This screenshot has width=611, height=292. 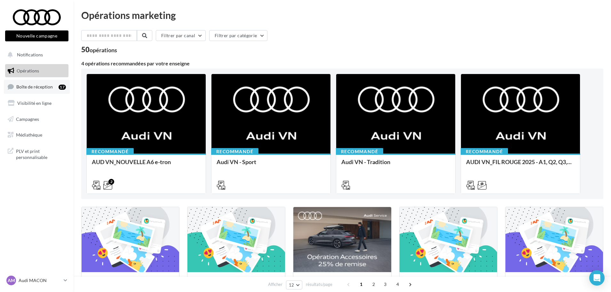 What do you see at coordinates (62, 87) in the screenshot?
I see `div: 17` at bounding box center [62, 87].